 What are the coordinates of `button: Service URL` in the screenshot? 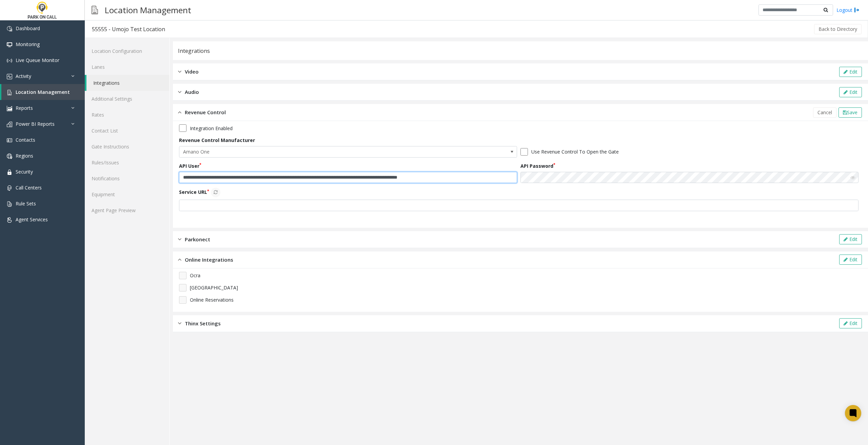 It's located at (215, 192).